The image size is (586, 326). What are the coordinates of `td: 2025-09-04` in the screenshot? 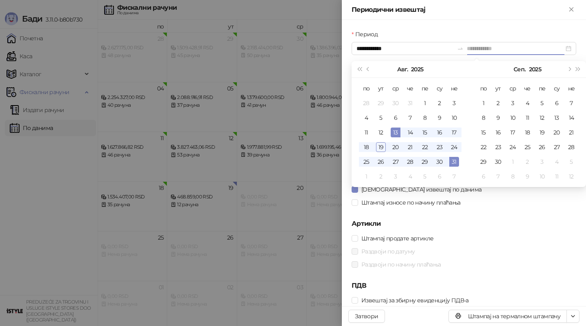 It's located at (528, 103).